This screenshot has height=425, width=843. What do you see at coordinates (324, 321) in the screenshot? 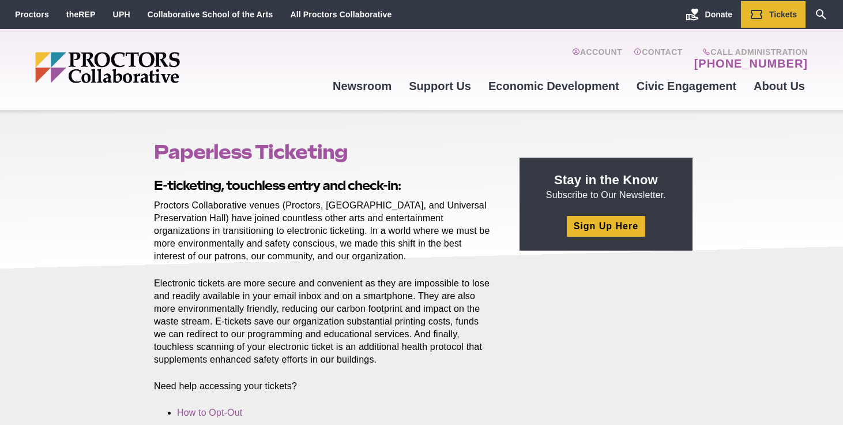
I see `p: Electronic tickets are more secure and convenient as they are impossible to lose and readily avai...` at bounding box center [324, 321].